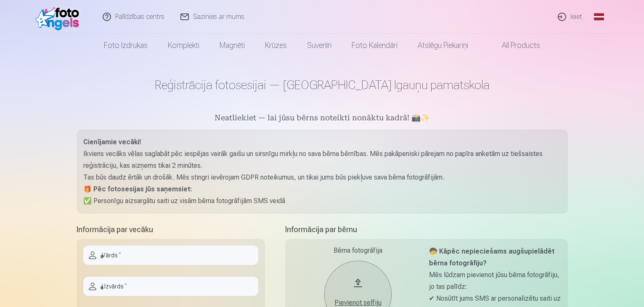 This screenshot has width=644, height=307. Describe the element at coordinates (514, 45) in the screenshot. I see `a: All products` at that location.